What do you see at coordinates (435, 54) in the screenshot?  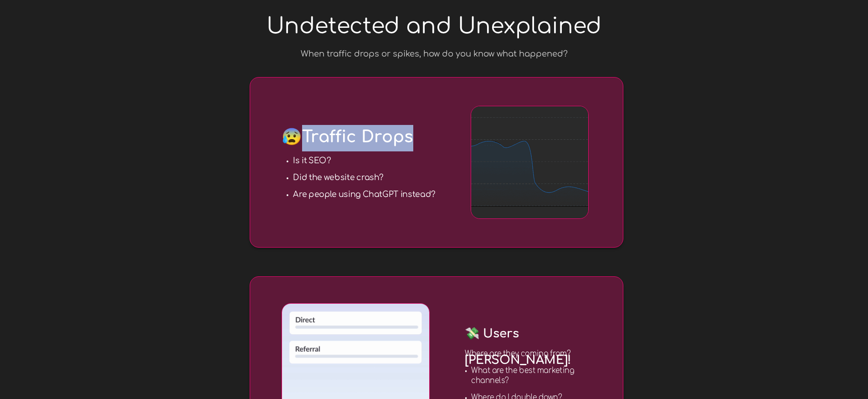 I see `span: When traffic drops or spikes, how do you know what happened?` at bounding box center [435, 54].